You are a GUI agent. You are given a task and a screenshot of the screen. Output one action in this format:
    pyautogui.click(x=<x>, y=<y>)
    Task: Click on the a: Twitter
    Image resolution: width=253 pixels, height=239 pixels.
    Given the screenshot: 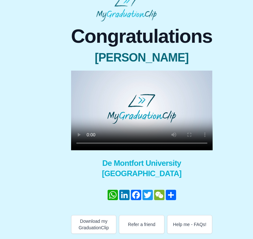 What is the action you would take?
    pyautogui.click(x=148, y=195)
    